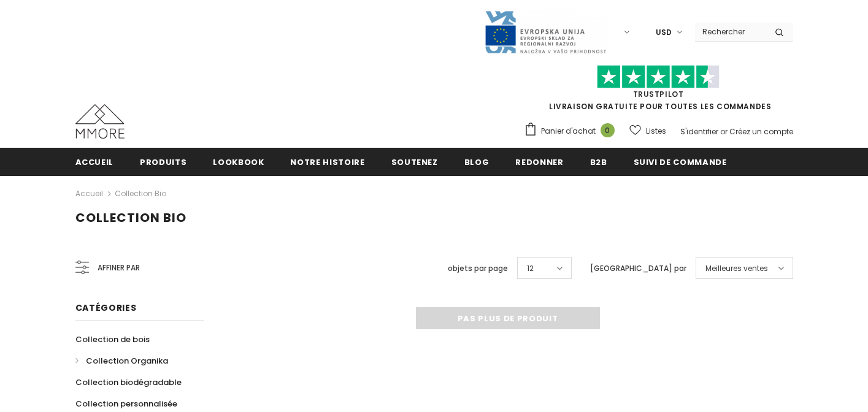  Describe the element at coordinates (478, 268) in the screenshot. I see `label: objets par page` at that location.